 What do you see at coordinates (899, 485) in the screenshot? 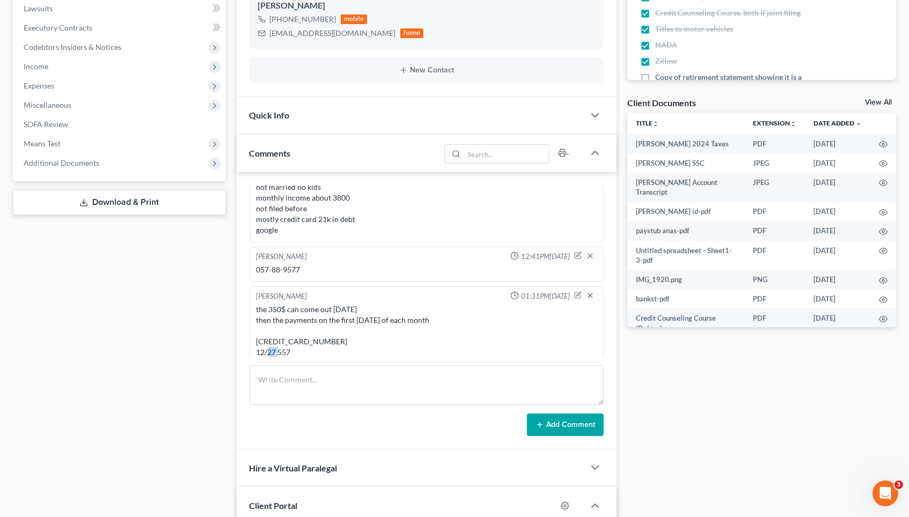
I see `span: 3` at bounding box center [899, 485].